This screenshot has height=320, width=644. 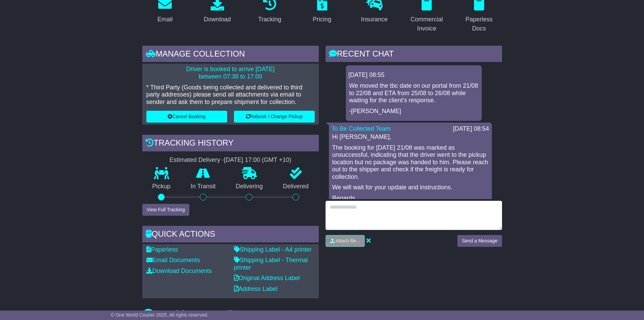 I want to click on p: We moved the tbc date on our portal from 21/08 to 22/08 and ETA from 25/08 to 26/08 while waiting..., so click(x=414, y=93).